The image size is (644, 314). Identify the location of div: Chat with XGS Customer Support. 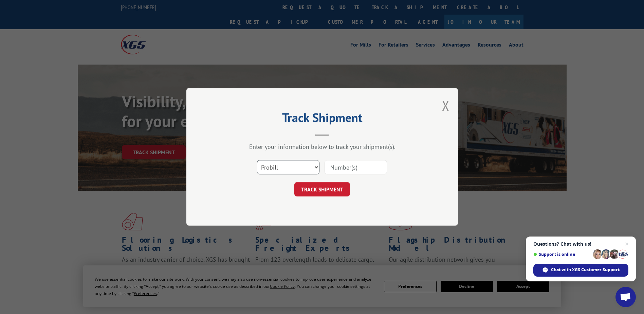
(581, 270).